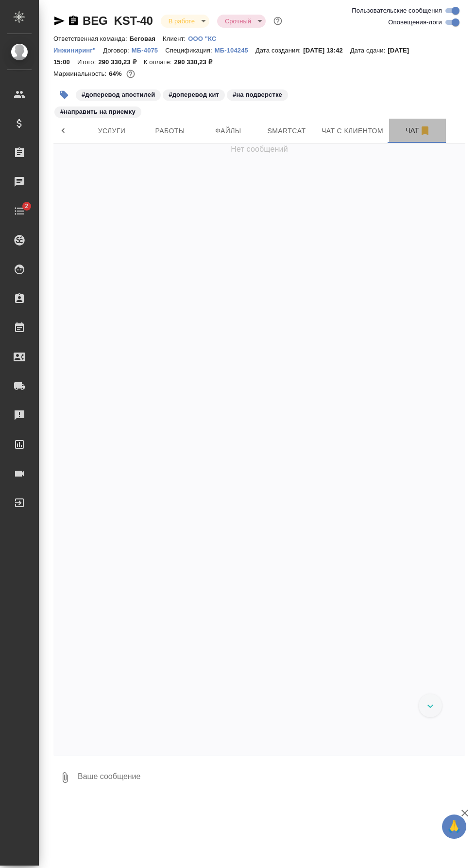 This screenshot has height=868, width=476. Describe the element at coordinates (88, 62) in the screenshot. I see `p: Итого:` at that location.